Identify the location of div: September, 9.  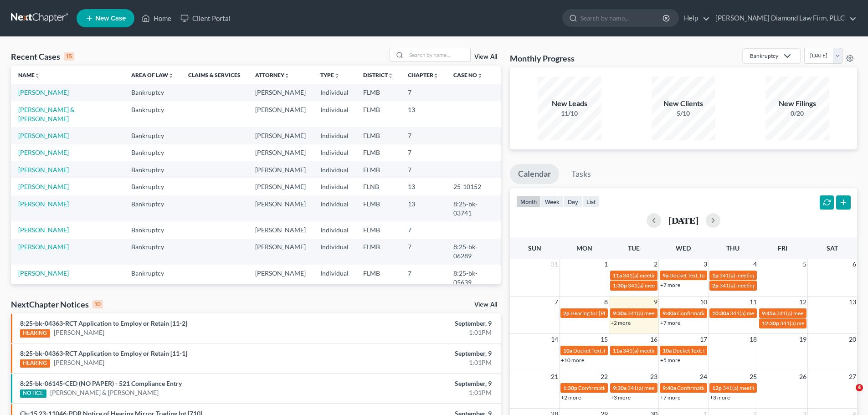
(416, 384).